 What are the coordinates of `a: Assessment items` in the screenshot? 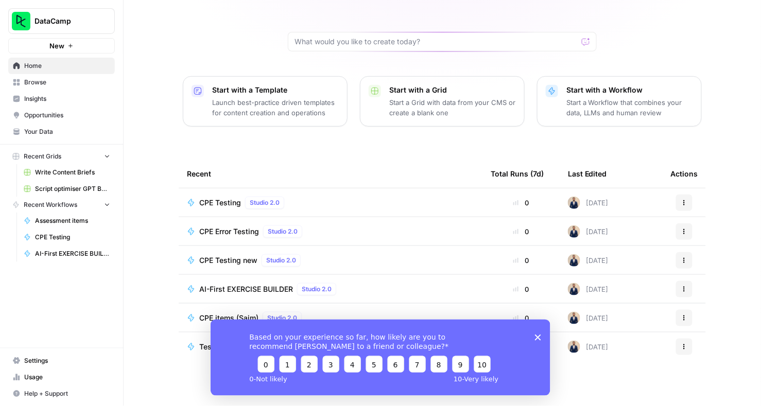 It's located at (67, 221).